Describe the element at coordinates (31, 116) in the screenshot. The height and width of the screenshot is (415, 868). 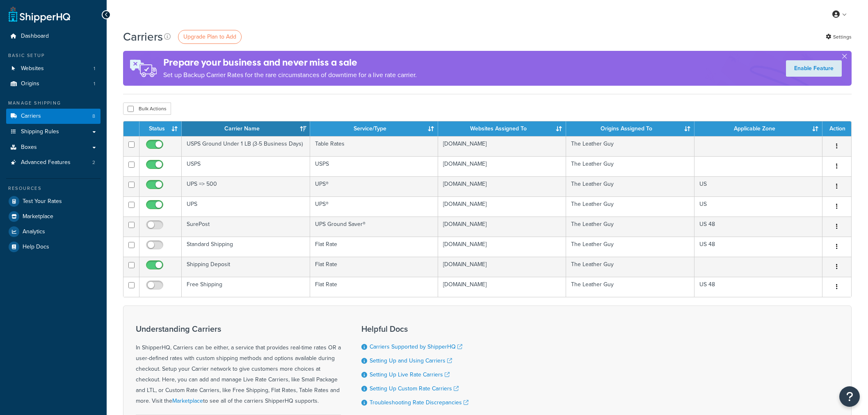
I see `span: Carriers` at that location.